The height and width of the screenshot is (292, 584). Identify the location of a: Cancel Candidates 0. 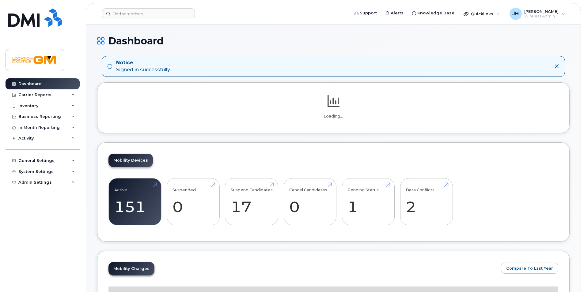
(310, 202).